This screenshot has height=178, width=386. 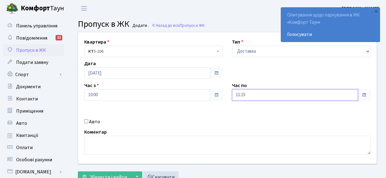 What do you see at coordinates (32, 38) in the screenshot?
I see `span: Повідомлення` at bounding box center [32, 38].